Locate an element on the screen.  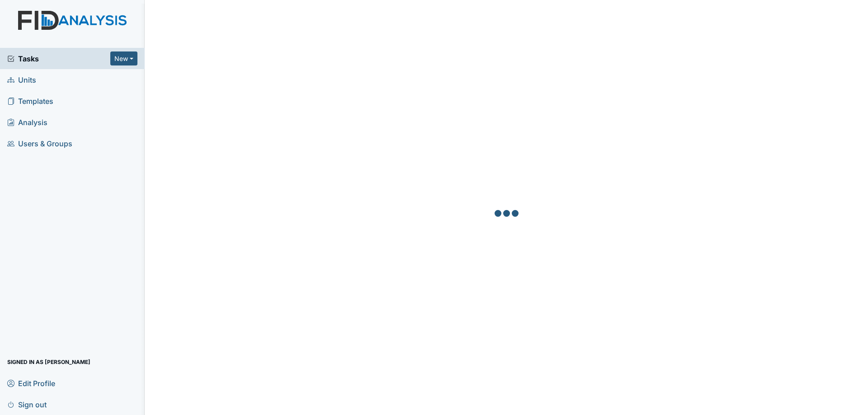
span: Users & Groups is located at coordinates (40, 143).